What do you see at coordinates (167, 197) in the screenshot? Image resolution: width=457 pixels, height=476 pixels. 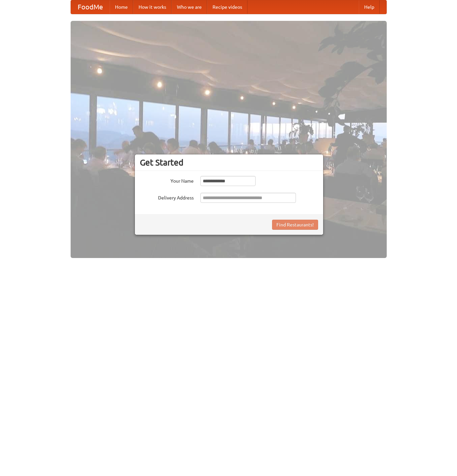 I see `label: Delivery Address` at bounding box center [167, 197].